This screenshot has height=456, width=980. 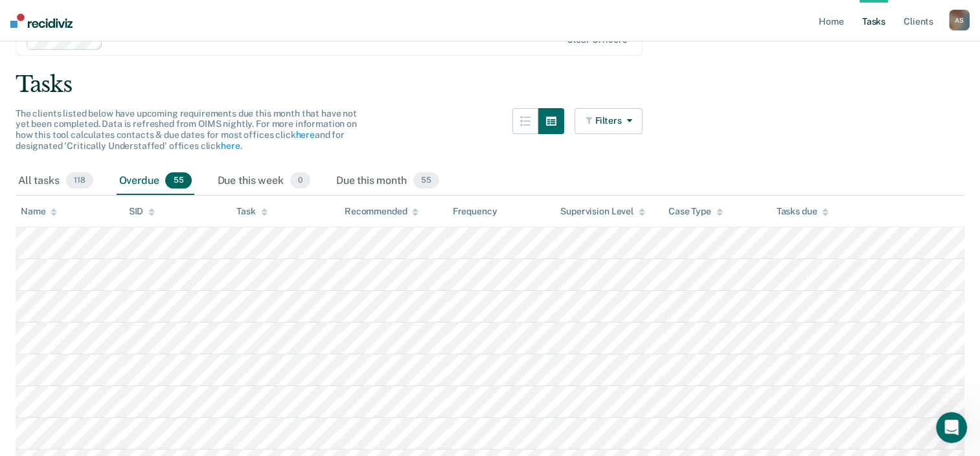 What do you see at coordinates (142, 211) in the screenshot?
I see `div: SID` at bounding box center [142, 211].